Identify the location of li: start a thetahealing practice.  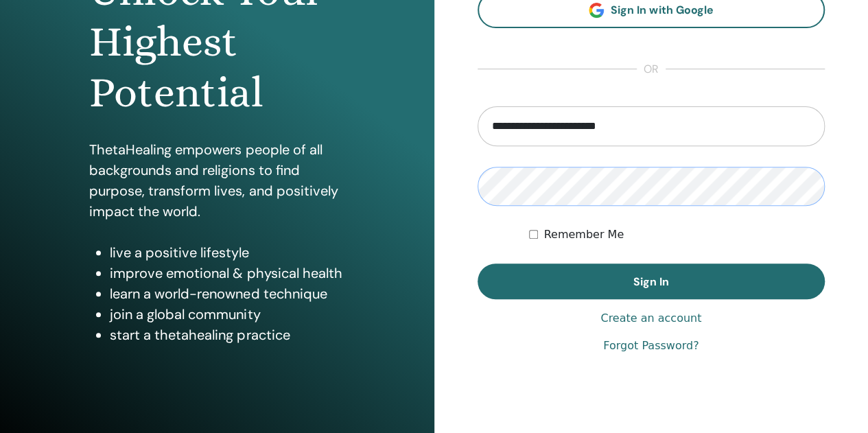
(227, 335).